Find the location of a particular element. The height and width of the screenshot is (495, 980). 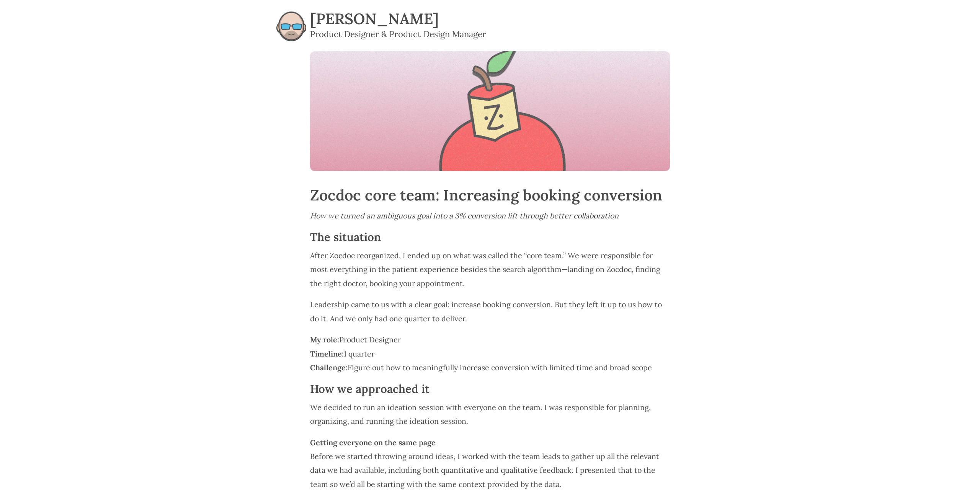

p: Product Designer 1 quarter Figure out how to meaningfully increase conversion with limited time a... is located at coordinates (490, 354).